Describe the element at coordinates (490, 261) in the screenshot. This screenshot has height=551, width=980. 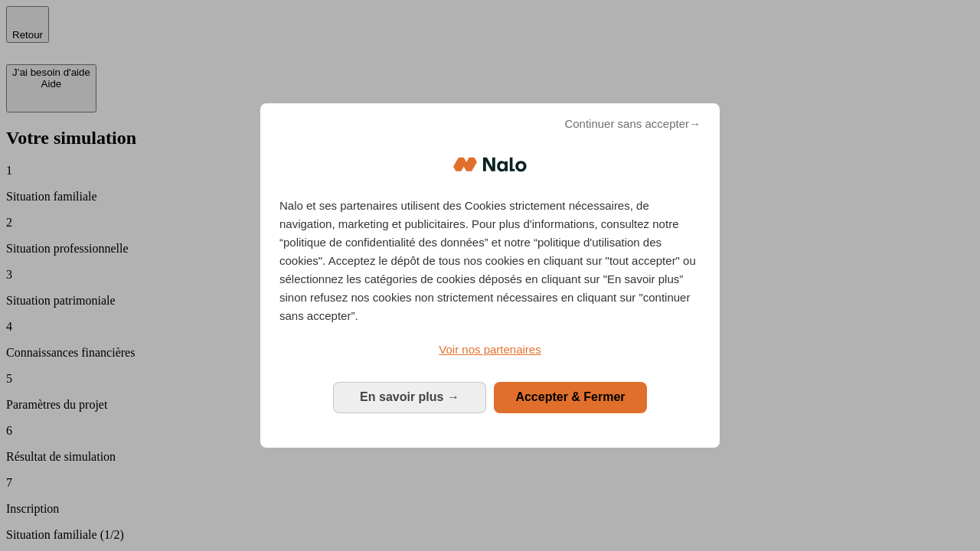
I see `p: Nalo et ses partenaires utilisent des Cookies strictement nécessaires, de navigation, marketing e...` at that location.